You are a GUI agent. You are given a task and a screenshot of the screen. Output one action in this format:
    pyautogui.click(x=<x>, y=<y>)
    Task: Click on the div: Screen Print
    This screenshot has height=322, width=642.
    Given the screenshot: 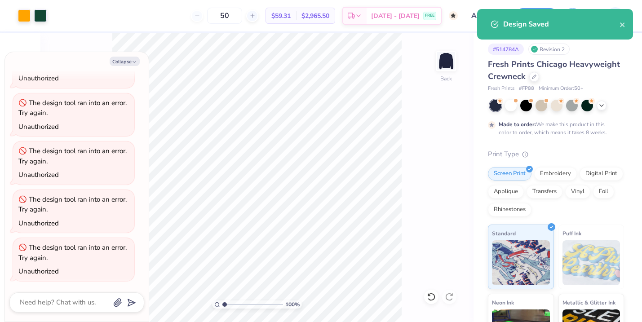 What is the action you would take?
    pyautogui.click(x=509, y=174)
    